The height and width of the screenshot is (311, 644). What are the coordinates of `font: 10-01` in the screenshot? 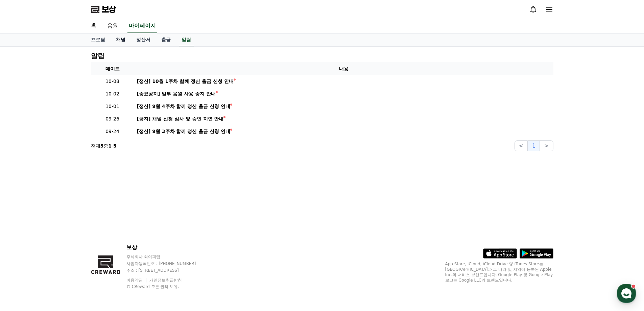 It's located at (112, 106).